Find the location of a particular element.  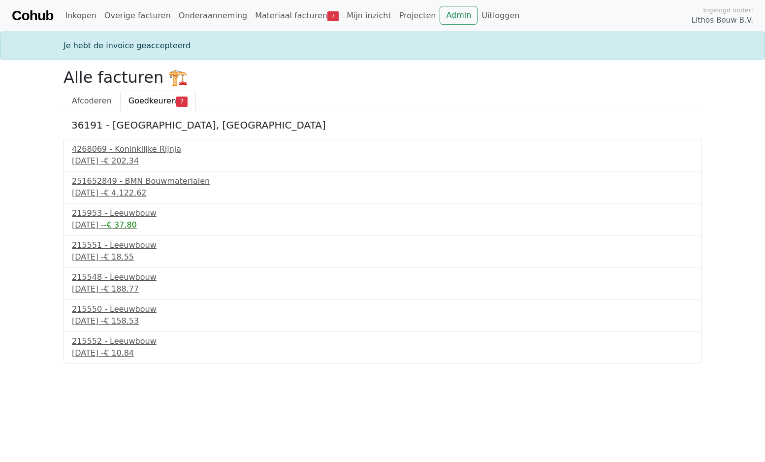

a: Inkopen is located at coordinates (80, 16).